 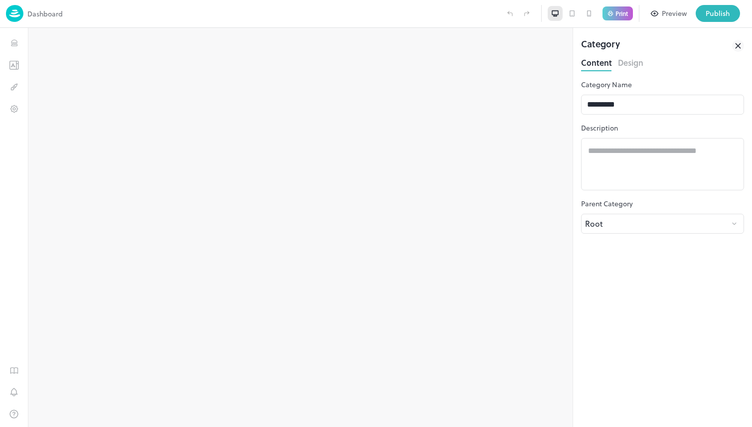 What do you see at coordinates (662, 128) in the screenshot?
I see `p: Description` at bounding box center [662, 128].